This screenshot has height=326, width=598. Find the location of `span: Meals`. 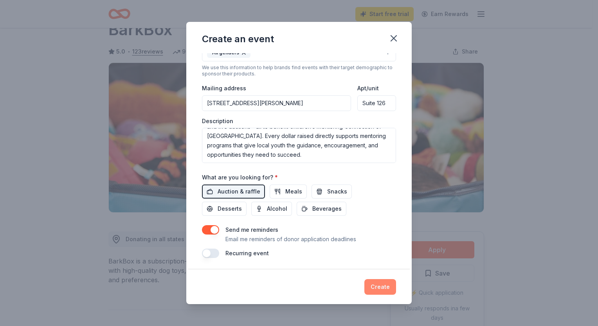

span: Meals is located at coordinates (294, 192).